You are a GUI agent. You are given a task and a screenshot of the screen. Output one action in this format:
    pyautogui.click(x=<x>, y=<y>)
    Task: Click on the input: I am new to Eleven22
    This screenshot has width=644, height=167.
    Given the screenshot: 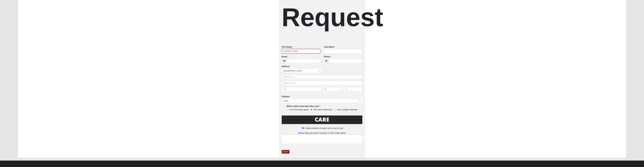 What is the action you would take?
    pyautogui.click(x=312, y=110)
    